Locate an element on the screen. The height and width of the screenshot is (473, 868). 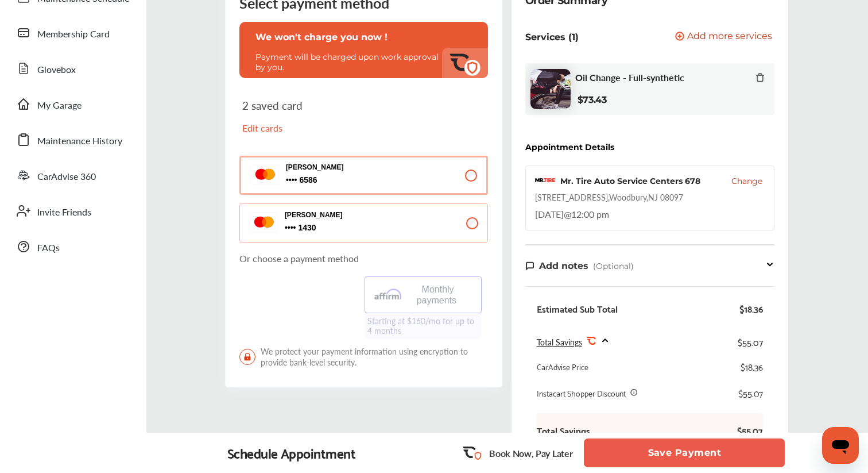
span: CarAdvise 360 is located at coordinates (66, 177).